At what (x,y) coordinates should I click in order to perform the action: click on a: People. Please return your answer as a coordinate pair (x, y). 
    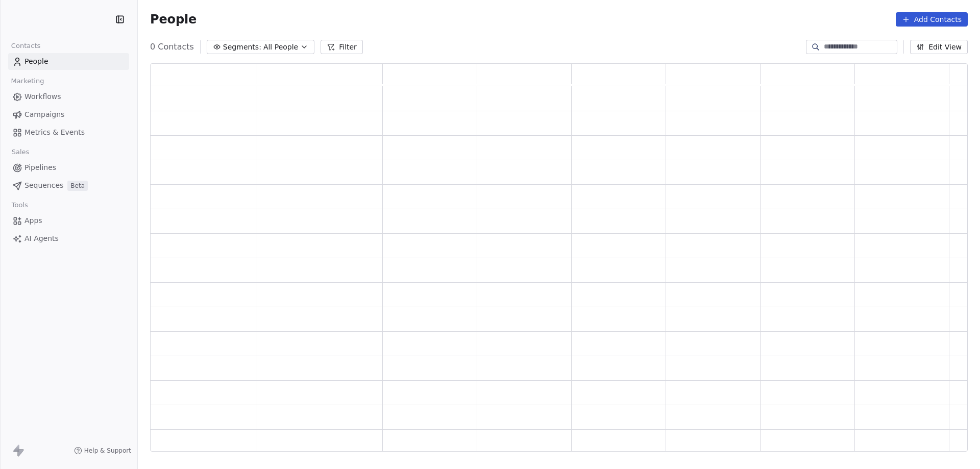
    Looking at the image, I should click on (68, 61).